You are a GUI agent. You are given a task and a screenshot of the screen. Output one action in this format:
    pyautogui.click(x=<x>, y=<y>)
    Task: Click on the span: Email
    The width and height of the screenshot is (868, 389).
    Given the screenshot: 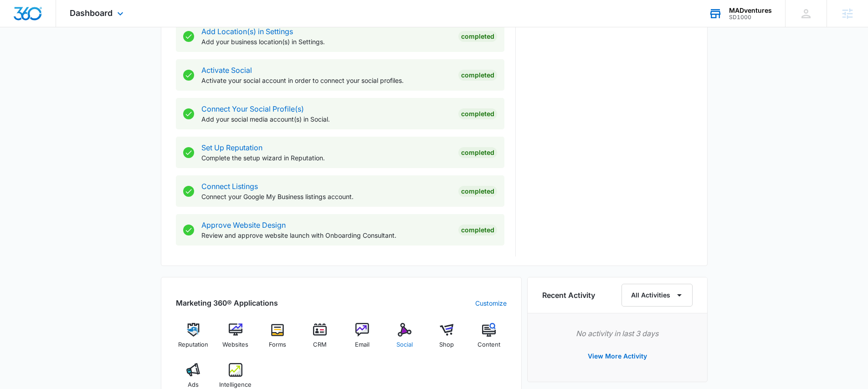 What is the action you would take?
    pyautogui.click(x=362, y=345)
    